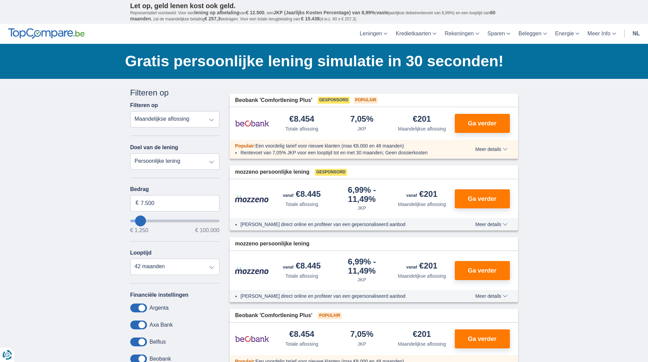 The image size is (648, 362). Describe the element at coordinates (383, 13) in the screenshot. I see `span: vaste` at that location.